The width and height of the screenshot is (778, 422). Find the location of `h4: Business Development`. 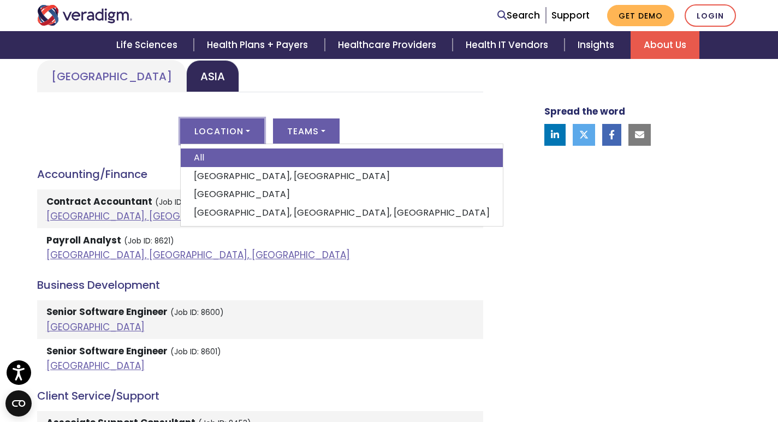

h4: Business Development is located at coordinates (260, 285).